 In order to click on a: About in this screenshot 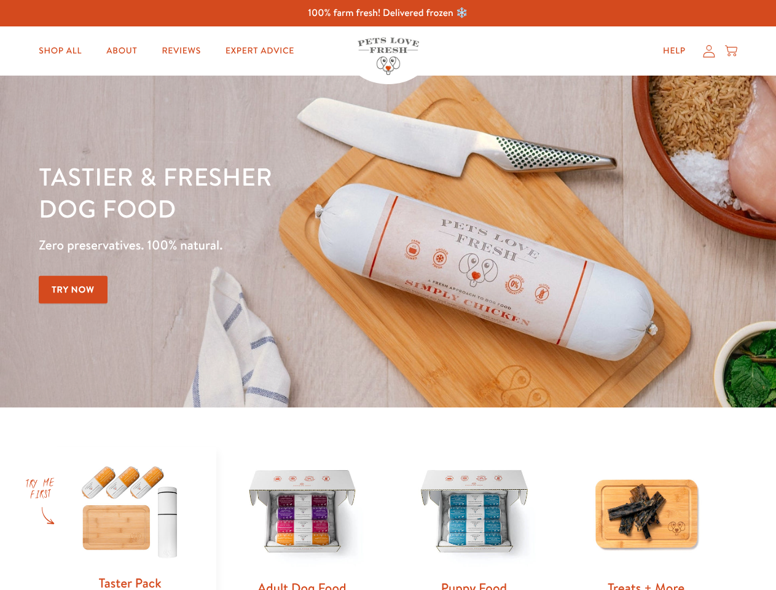, I will do `click(122, 51)`.